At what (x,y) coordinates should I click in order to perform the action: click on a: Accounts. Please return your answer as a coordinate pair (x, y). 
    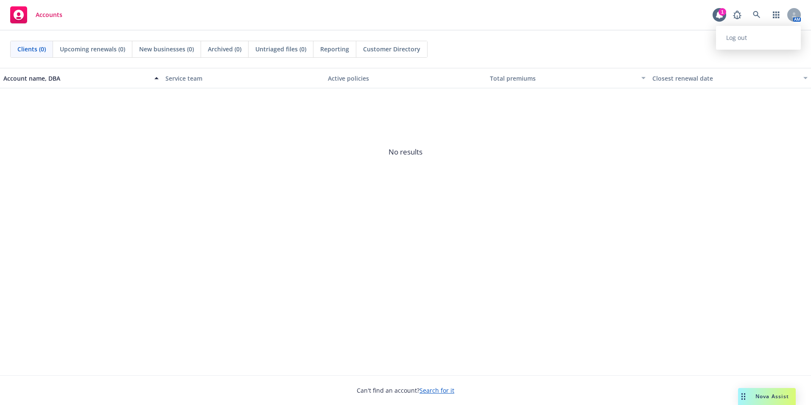
    Looking at the image, I should click on (36, 15).